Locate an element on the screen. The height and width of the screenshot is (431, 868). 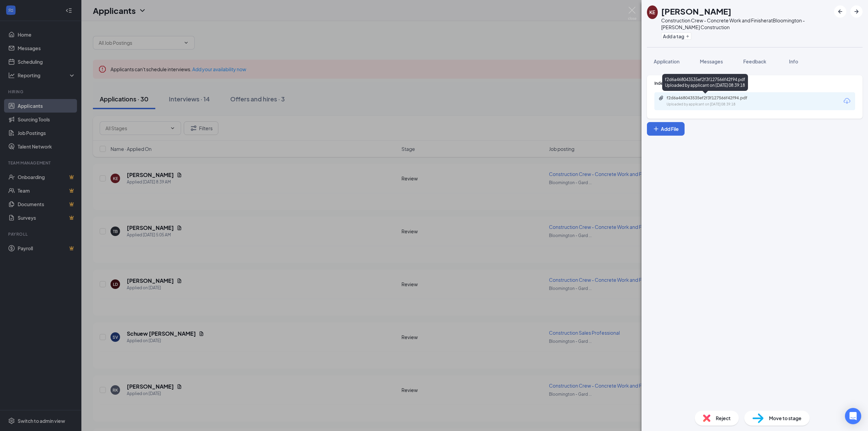
button: ArrowRight is located at coordinates (857, 11).